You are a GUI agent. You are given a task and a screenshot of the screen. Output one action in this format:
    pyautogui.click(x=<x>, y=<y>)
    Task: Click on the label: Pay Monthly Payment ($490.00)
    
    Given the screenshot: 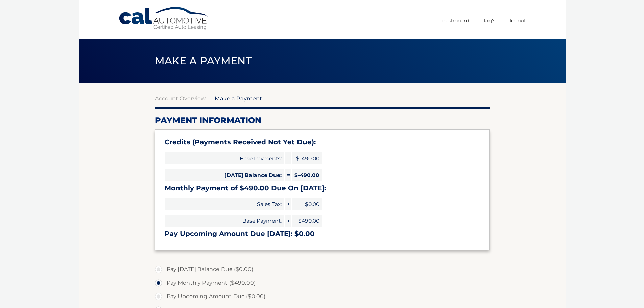 What is the action you would take?
    pyautogui.click(x=322, y=283)
    